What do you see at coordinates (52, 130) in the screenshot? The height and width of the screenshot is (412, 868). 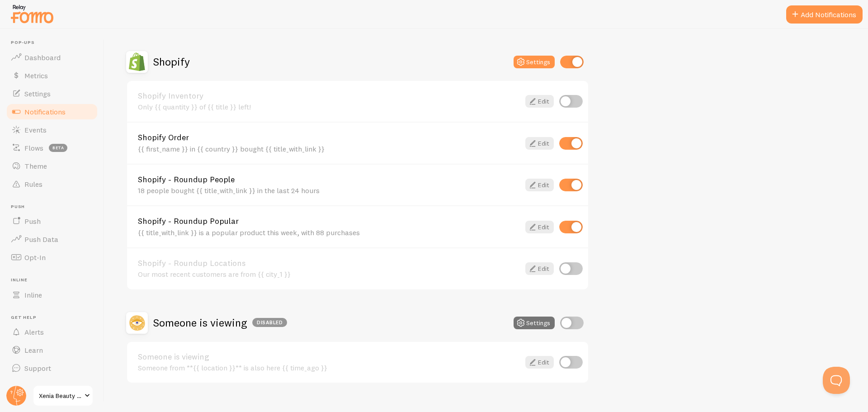 I see `a: Events` at bounding box center [52, 130].